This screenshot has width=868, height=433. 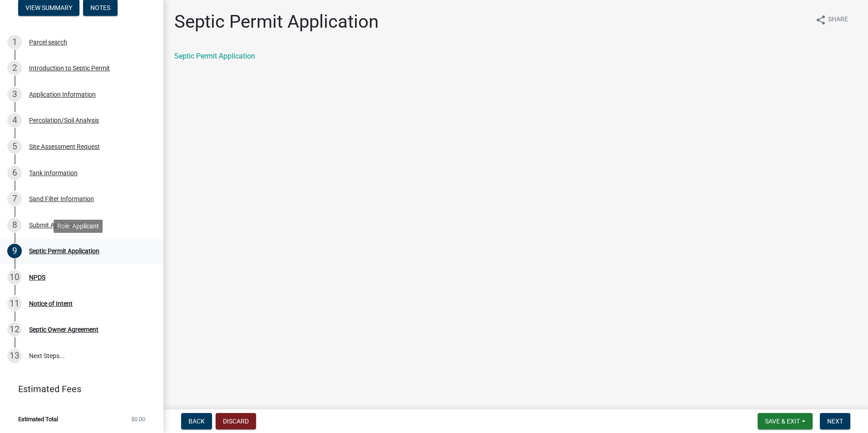 What do you see at coordinates (48, 42) in the screenshot?
I see `div: Parcel search` at bounding box center [48, 42].